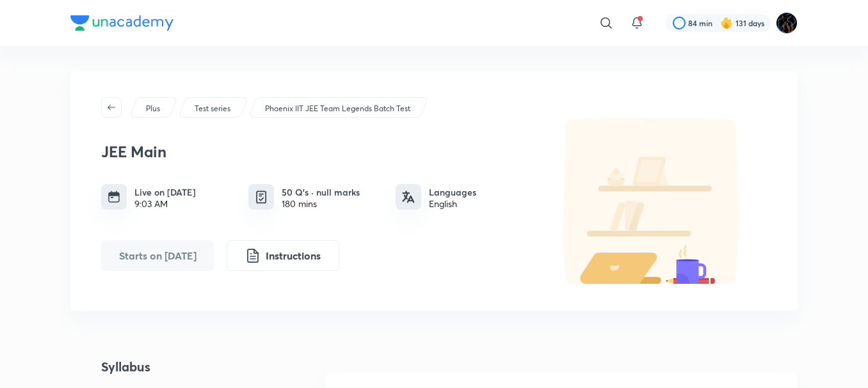 The height and width of the screenshot is (388, 868). What do you see at coordinates (337, 108) in the screenshot?
I see `p: Phoenix IIT JEE Team Legends Batch Test` at bounding box center [337, 108].